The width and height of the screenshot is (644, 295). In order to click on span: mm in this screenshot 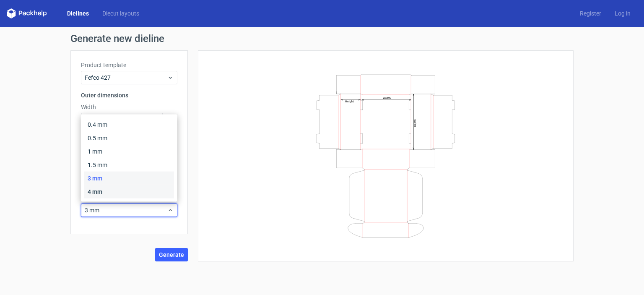, I will do `click(169, 119)`.